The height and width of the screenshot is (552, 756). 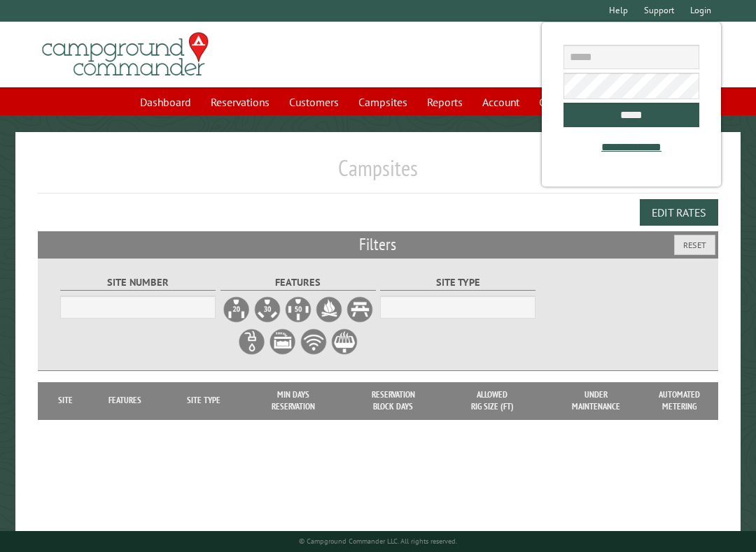 What do you see at coordinates (166, 102) in the screenshot?
I see `a: Dashboard` at bounding box center [166, 102].